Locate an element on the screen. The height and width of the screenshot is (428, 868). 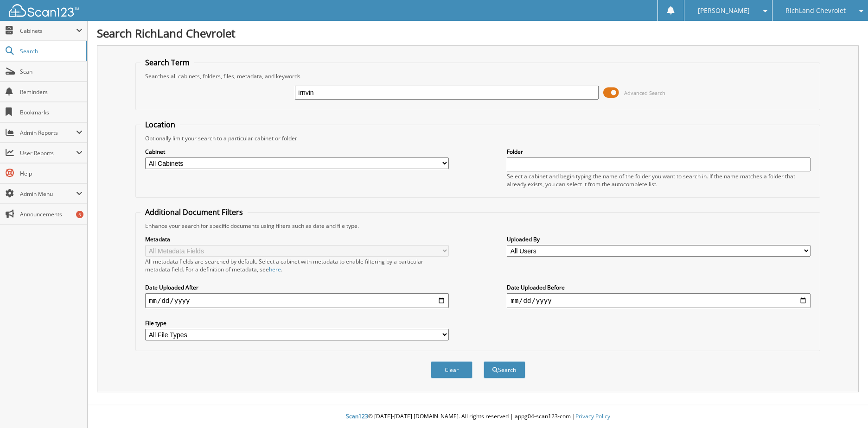
span: Scan is located at coordinates (51, 71).